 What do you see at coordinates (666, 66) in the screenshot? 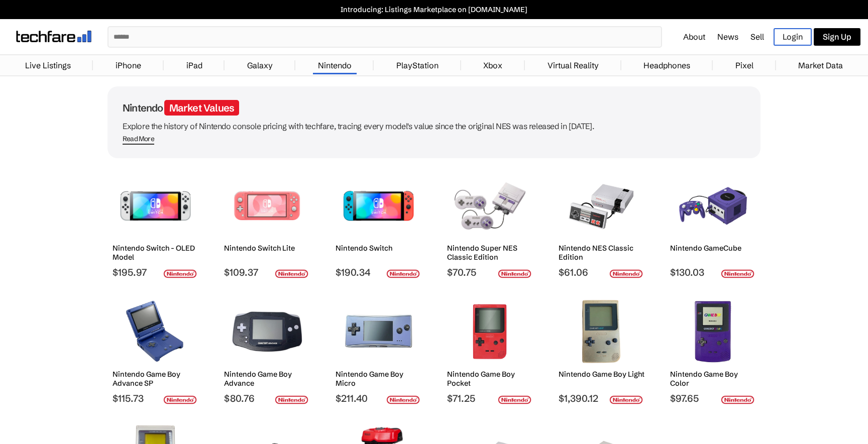
I see `a: Headphones` at bounding box center [666, 66].